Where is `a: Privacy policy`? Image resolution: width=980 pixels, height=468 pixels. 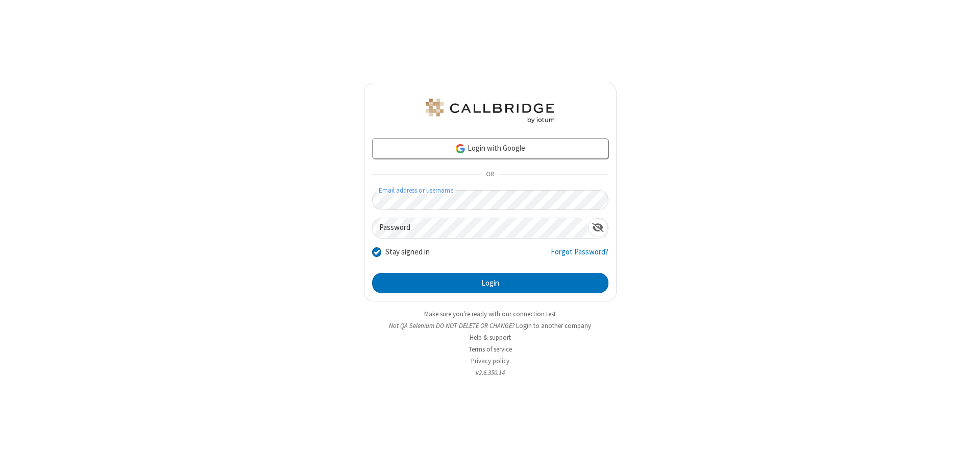 a: Privacy policy is located at coordinates (490, 360).